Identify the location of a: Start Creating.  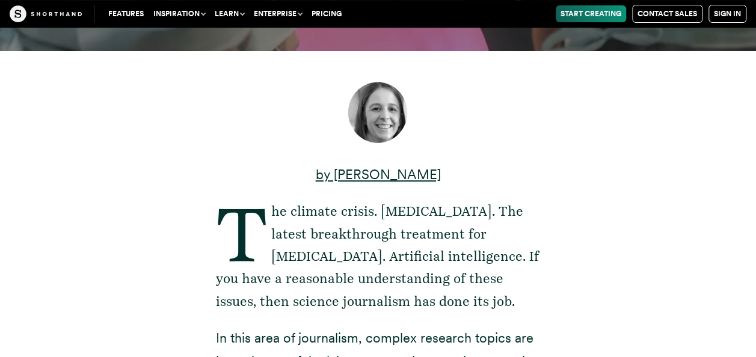
(591, 14).